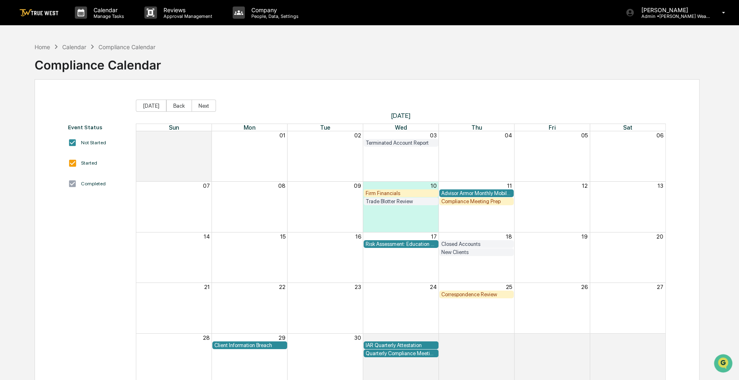 The image size is (739, 380). I want to click on span: Mon, so click(249, 127).